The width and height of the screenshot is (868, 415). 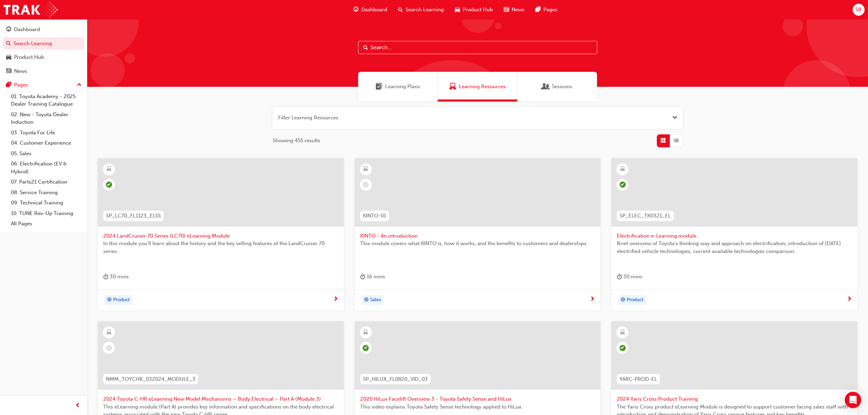 What do you see at coordinates (46, 153) in the screenshot?
I see `a: 05. Sales` at bounding box center [46, 153].